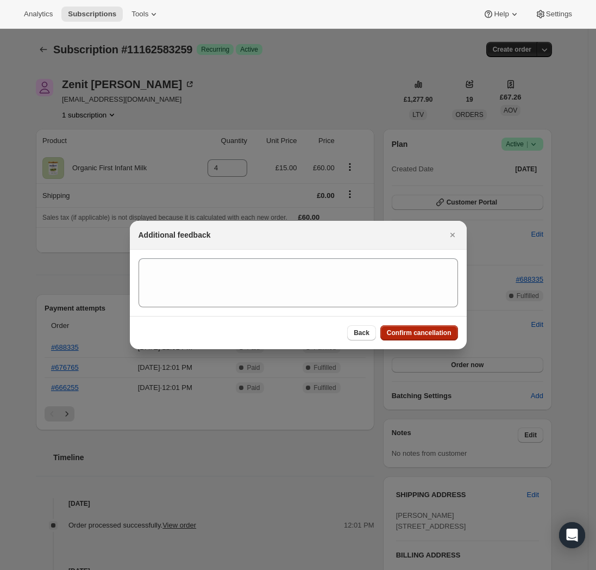 This screenshot has height=570, width=596. I want to click on span: Subscriptions, so click(92, 14).